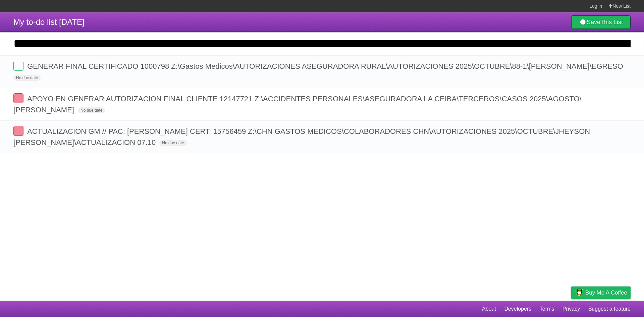 The height and width of the screenshot is (317, 644). What do you see at coordinates (297, 104) in the screenshot?
I see `span: APOYO EN GENERAR AUTORIZACION FINAL CLIENTE 12147721 Z:\ACCIDENTES PERSONALES\ASEGURADORA LA CEIB...` at bounding box center [297, 104].